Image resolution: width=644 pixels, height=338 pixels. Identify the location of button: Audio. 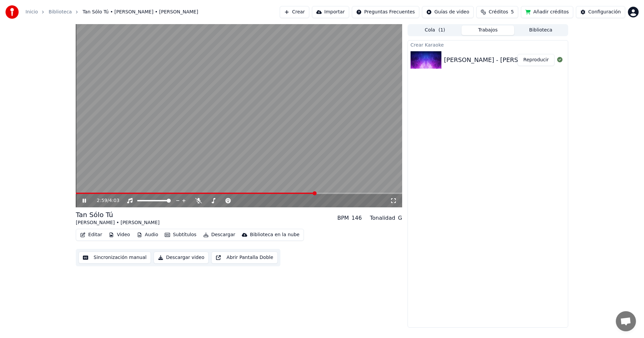
(148, 235).